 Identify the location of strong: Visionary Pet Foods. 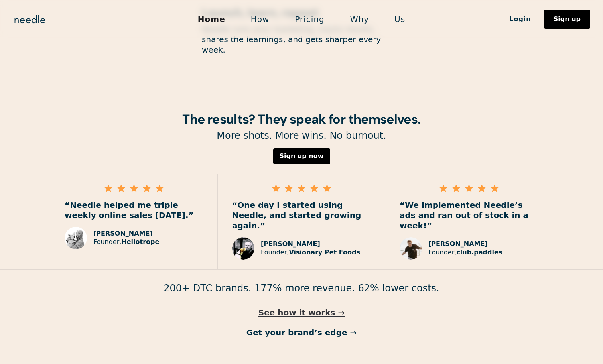
(324, 252).